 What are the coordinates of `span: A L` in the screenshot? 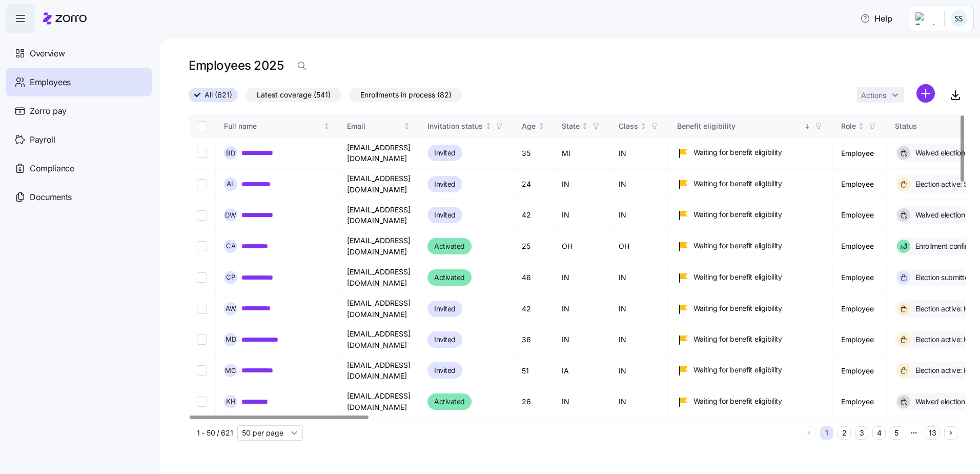 It's located at (231, 183).